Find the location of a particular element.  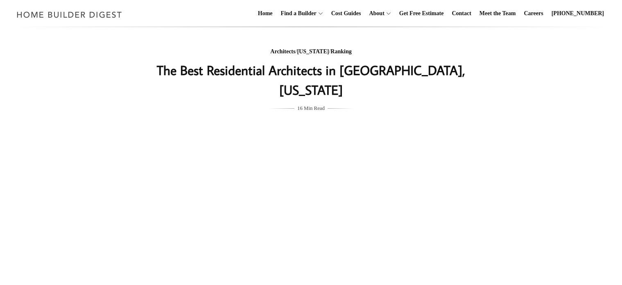

a: Careers is located at coordinates (534, 14).